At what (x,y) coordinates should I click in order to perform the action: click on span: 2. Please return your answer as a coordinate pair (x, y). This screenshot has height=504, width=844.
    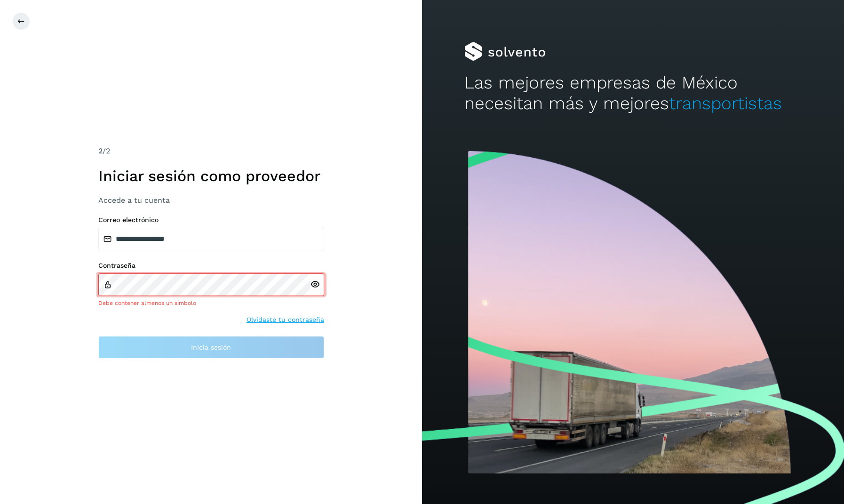
    Looking at the image, I should click on (100, 150).